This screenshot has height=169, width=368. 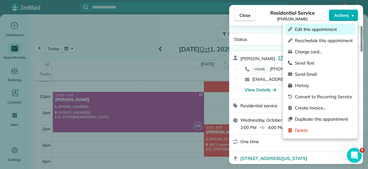 I want to click on button: Close, so click(x=245, y=15).